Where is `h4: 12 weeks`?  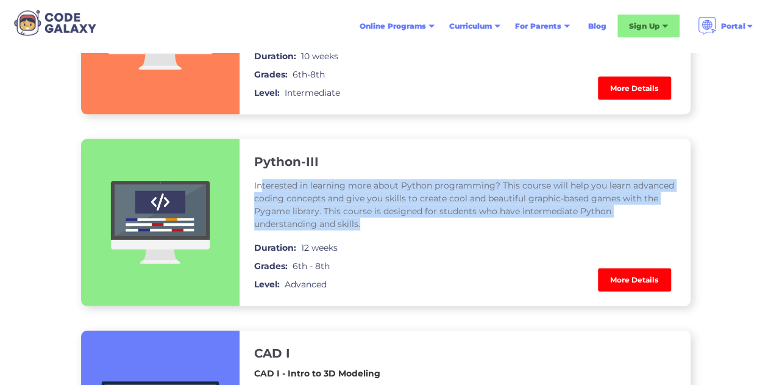
h4: 12 weeks is located at coordinates (319, 248).